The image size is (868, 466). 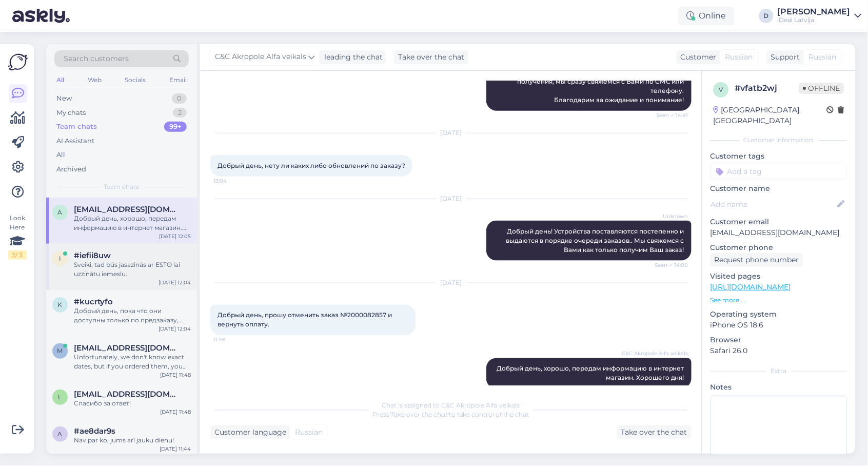 I want to click on i: 'Take over the chat', so click(x=419, y=414).